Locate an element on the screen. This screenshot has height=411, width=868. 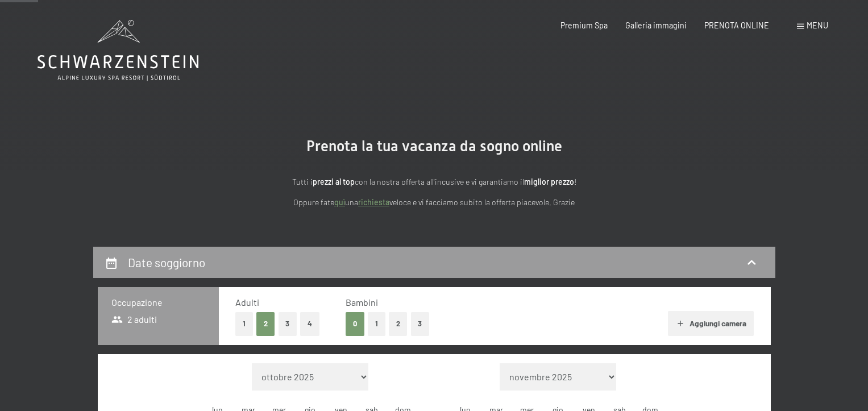
a: Premium Spa is located at coordinates (583, 25).